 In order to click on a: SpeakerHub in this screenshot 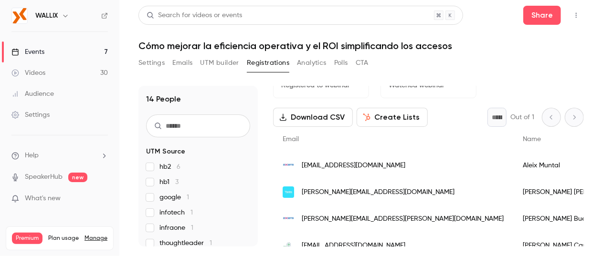, I will do `click(43, 177)`.